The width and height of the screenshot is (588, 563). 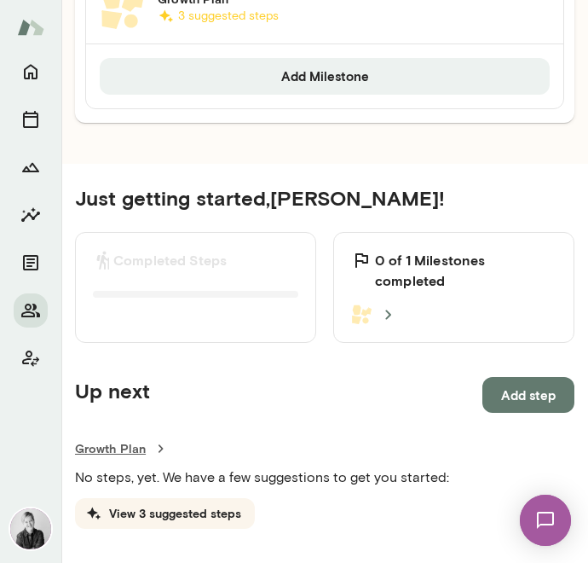 I want to click on button: Members, so click(x=31, y=310).